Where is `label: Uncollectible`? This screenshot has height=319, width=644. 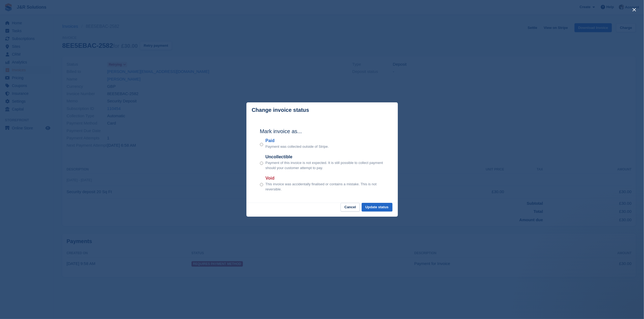
label: Uncollectible is located at coordinates (325, 157).